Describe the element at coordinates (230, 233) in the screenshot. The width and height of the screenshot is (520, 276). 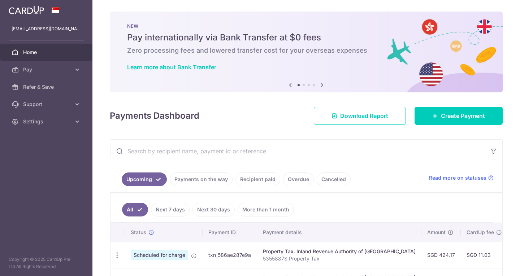
I see `th: Payment ID` at that location.